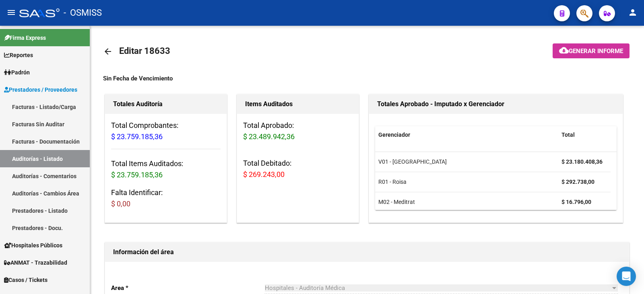  What do you see at coordinates (298, 104) in the screenshot?
I see `h1: Items Auditados` at bounding box center [298, 104].